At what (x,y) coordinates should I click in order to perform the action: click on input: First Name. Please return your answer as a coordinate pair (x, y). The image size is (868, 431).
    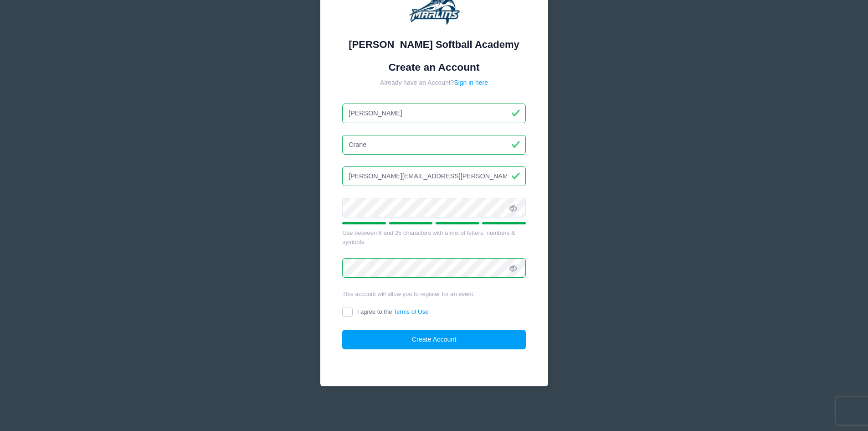
    Looking at the image, I should click on (434, 113).